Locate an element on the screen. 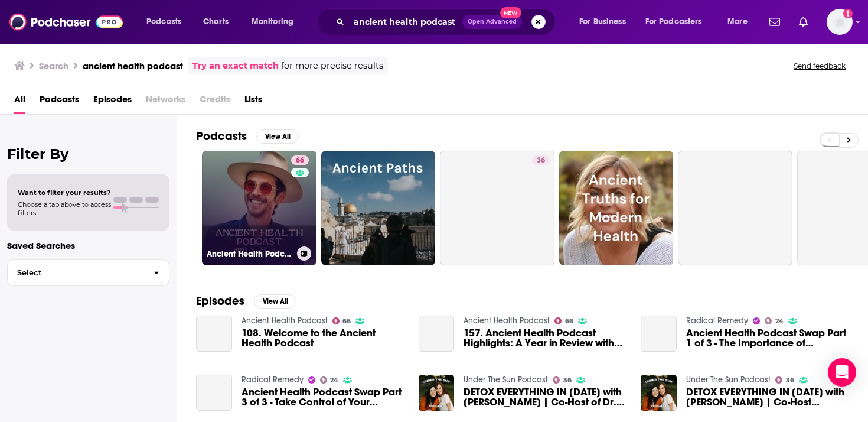  span: 108. Welcome to the Ancient Health Podcast is located at coordinates (323, 338).